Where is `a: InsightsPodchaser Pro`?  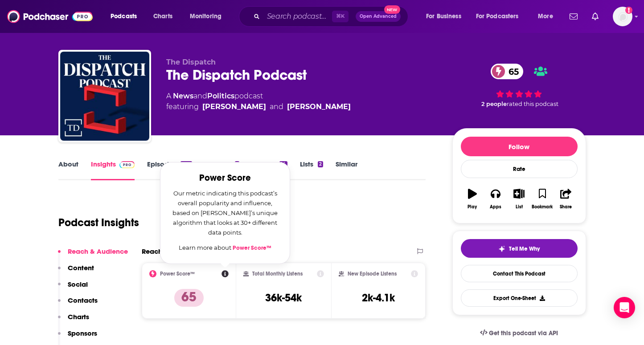 a: InsightsPodchaser Pro is located at coordinates (113, 170).